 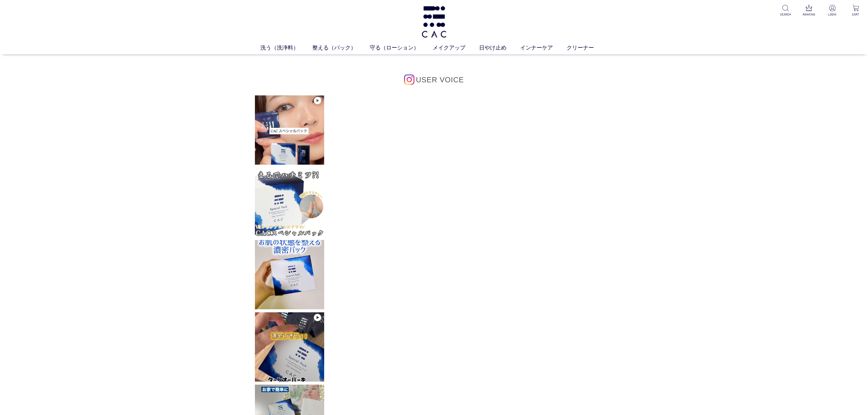 I want to click on a: インナーケア, so click(x=543, y=48).